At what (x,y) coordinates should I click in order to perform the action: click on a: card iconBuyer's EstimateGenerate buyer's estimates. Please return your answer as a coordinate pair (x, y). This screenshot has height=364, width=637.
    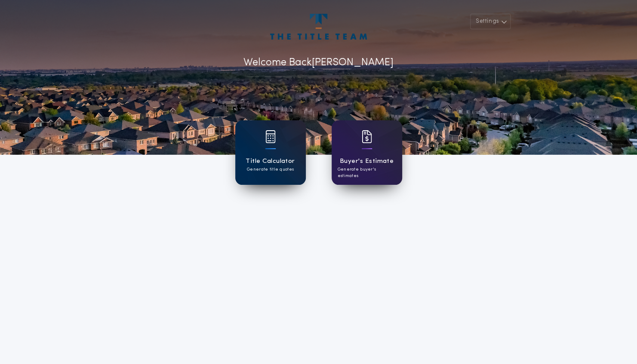
    Looking at the image, I should click on (367, 153).